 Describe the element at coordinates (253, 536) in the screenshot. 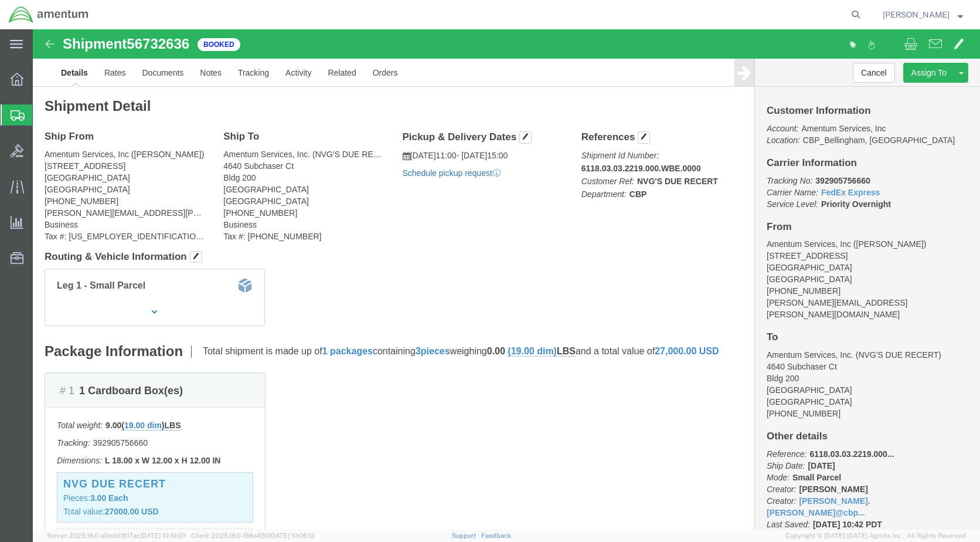

I see `span: Client: 2025.18.0-198a450` at that location.